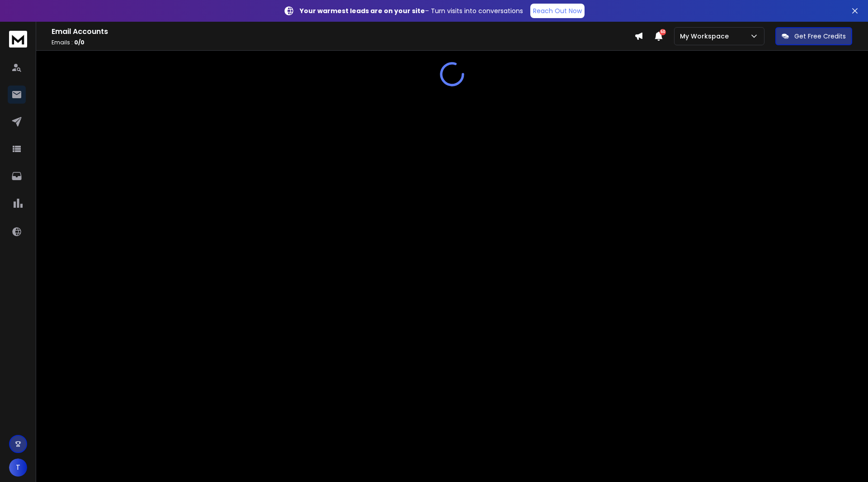 Image resolution: width=868 pixels, height=482 pixels. What do you see at coordinates (18, 467) in the screenshot?
I see `button: T` at bounding box center [18, 467].